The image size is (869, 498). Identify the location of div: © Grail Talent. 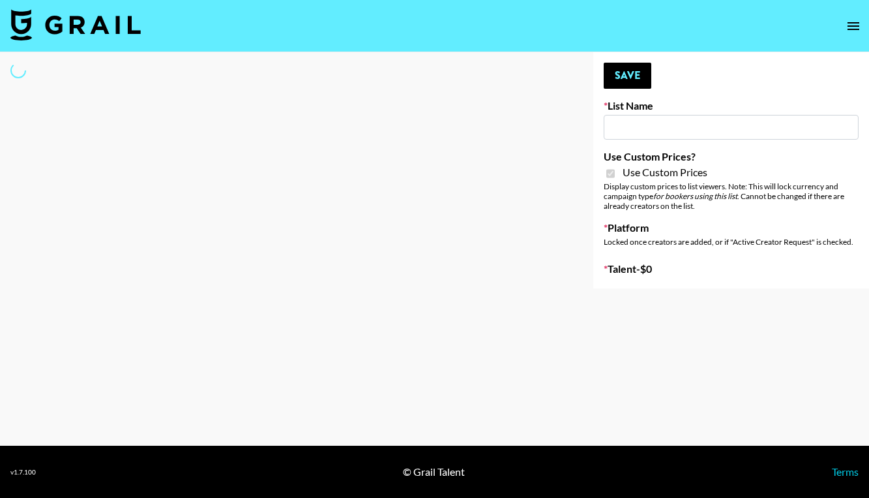
(434, 472).